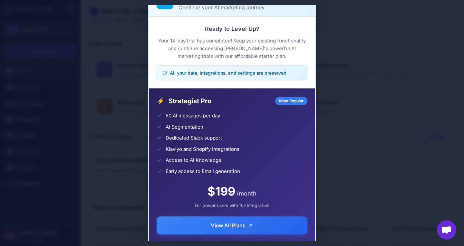  Describe the element at coordinates (220, 101) in the screenshot. I see `span: Strategist Pro` at that location.